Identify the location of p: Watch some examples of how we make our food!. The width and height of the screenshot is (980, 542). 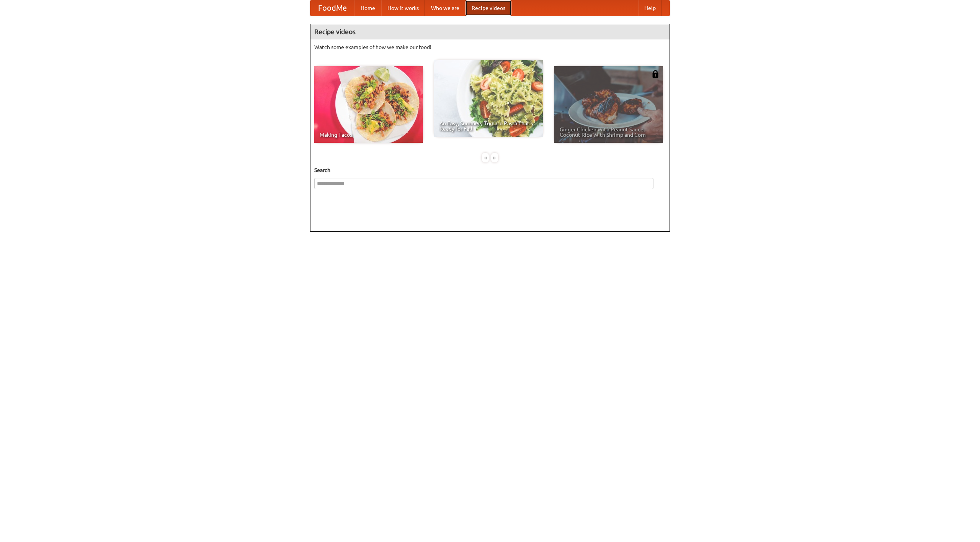
(490, 47).